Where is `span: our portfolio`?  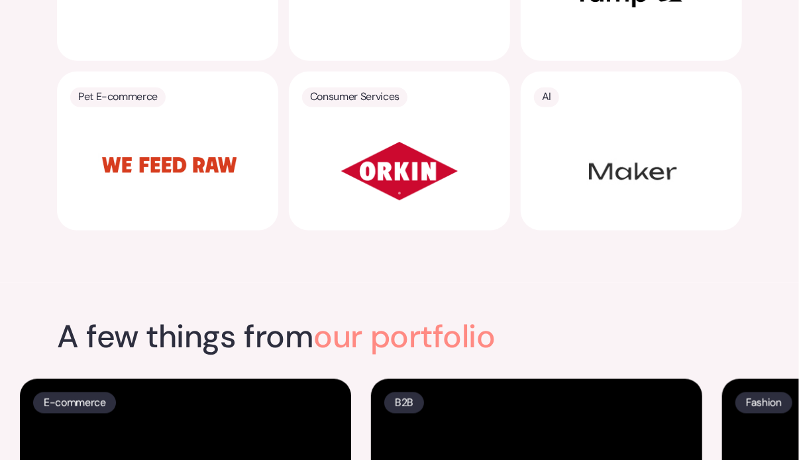 span: our portfolio is located at coordinates (405, 336).